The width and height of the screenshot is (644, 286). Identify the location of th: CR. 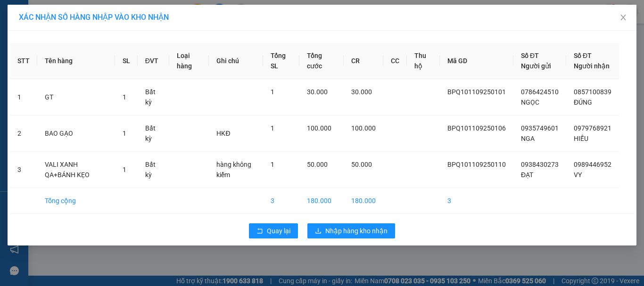
(364, 61).